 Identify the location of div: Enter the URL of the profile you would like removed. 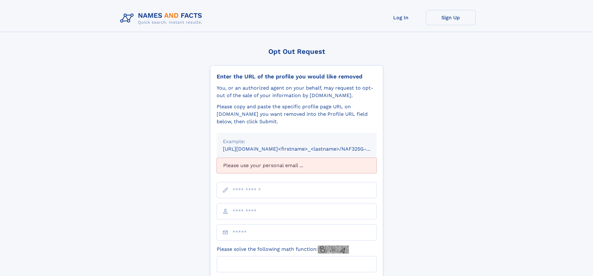
(297, 77).